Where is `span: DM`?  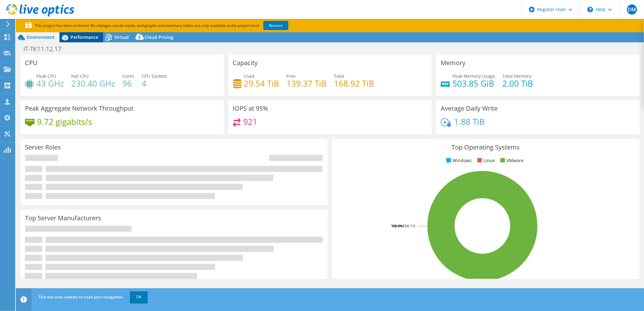
span: DM is located at coordinates (632, 9).